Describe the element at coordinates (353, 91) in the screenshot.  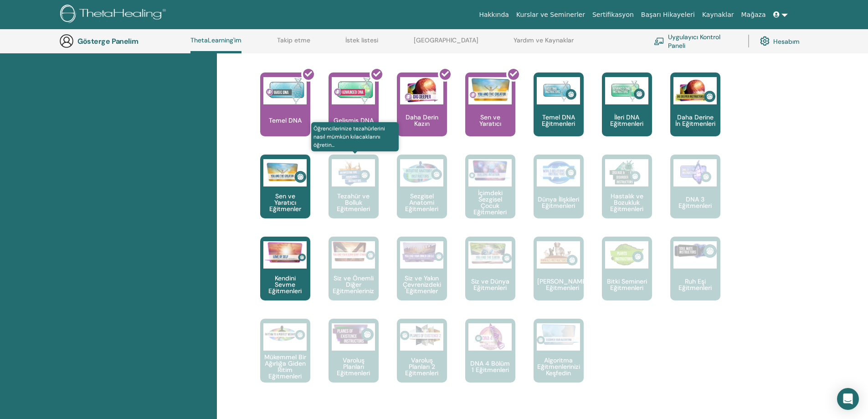
I see `img: Gelişmiş DNA` at that location.